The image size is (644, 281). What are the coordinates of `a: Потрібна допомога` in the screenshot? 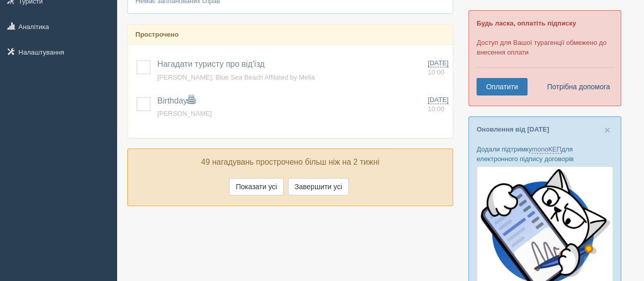 It's located at (575, 87).